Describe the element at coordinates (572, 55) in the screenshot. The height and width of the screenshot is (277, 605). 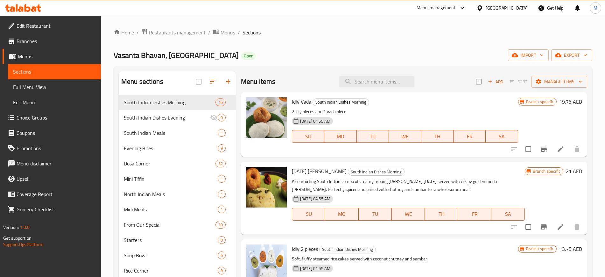
I see `button: export` at that location.